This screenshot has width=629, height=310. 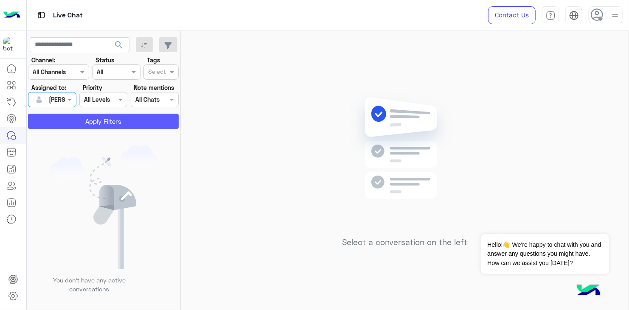 I want to click on a: tab, so click(x=550, y=15).